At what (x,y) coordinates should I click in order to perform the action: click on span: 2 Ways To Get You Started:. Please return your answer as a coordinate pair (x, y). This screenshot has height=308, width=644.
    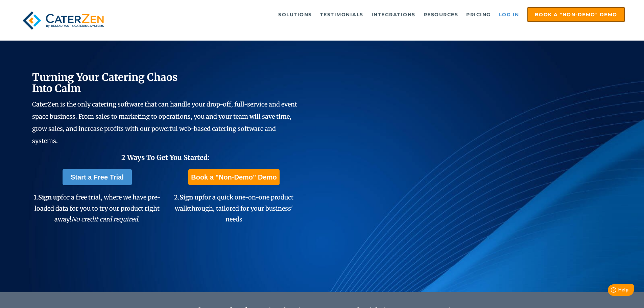
    Looking at the image, I should click on (165, 157).